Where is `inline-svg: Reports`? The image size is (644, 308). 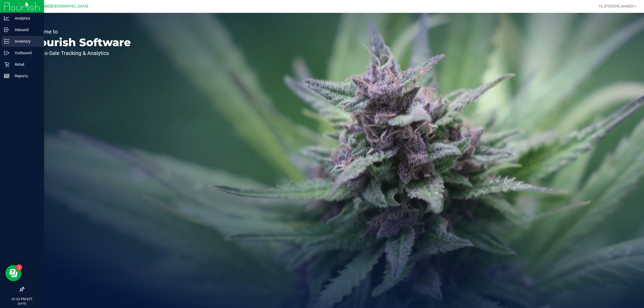 inline-svg: Reports is located at coordinates (7, 76).